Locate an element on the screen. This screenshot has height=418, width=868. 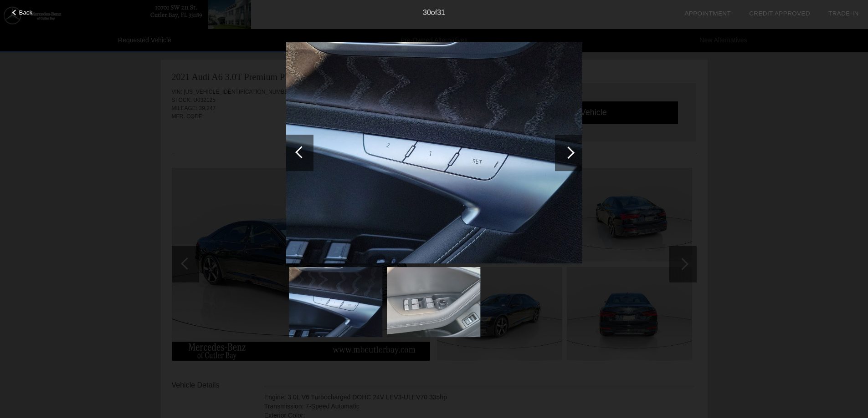
a: Credit Approved is located at coordinates (780, 13).